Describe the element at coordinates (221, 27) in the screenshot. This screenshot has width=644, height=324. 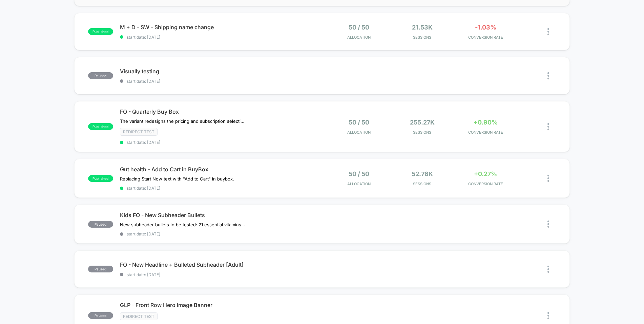
I see `span: M + D - SW - Shipping name change` at that location.